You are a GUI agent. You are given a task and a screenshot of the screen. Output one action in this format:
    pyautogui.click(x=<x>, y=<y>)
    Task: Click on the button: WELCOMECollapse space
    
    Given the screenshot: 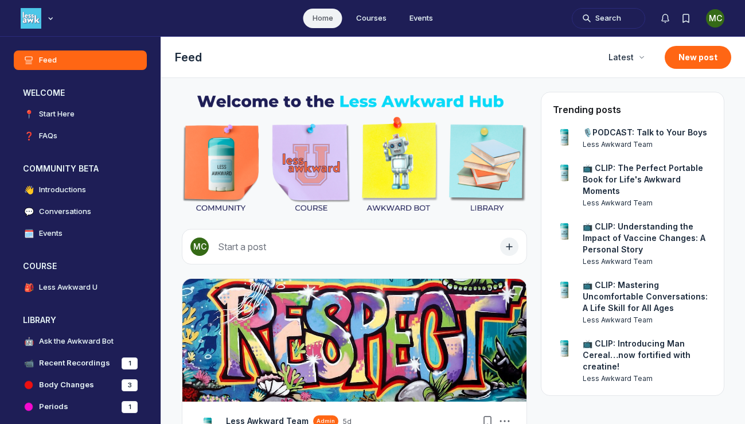 What is the action you would take?
    pyautogui.click(x=80, y=93)
    